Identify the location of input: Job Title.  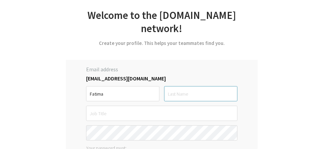
(162, 113).